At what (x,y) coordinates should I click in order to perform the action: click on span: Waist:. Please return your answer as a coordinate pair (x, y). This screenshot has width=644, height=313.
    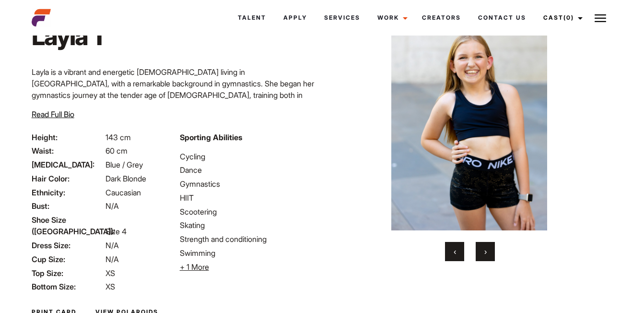
    Looking at the image, I should click on (68, 150).